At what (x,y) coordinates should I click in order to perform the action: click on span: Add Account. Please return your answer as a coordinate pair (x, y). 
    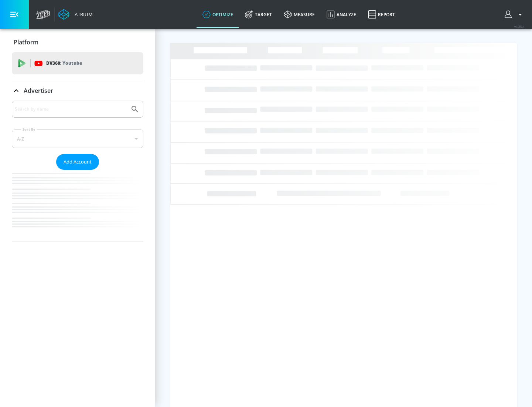
    Looking at the image, I should click on (77, 162).